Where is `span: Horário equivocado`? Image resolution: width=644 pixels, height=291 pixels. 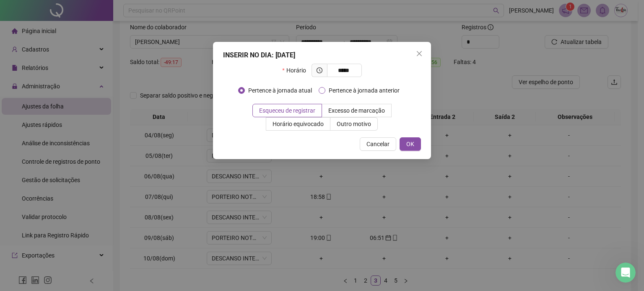 span: Horário equivocado is located at coordinates (298, 124).